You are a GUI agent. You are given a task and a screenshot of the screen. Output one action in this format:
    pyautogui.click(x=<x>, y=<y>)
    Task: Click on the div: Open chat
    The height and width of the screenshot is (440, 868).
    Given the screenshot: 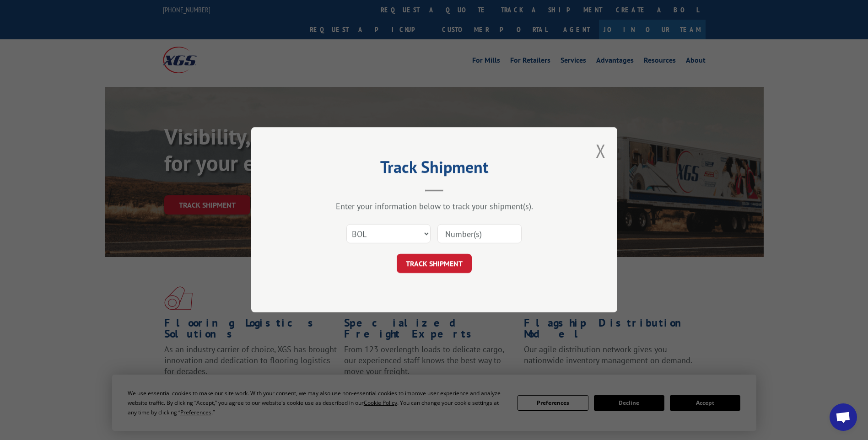 What is the action you would take?
    pyautogui.click(x=844, y=417)
    